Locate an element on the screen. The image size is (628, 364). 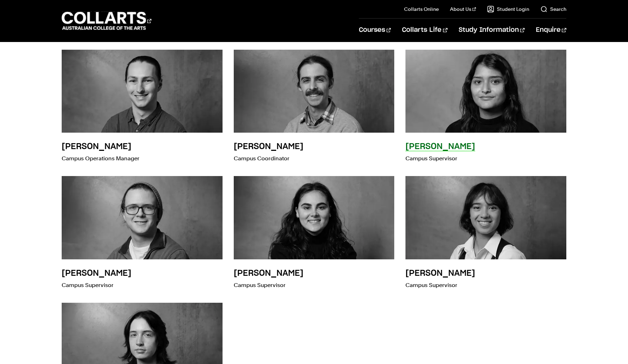
a: Courses is located at coordinates (375, 31).